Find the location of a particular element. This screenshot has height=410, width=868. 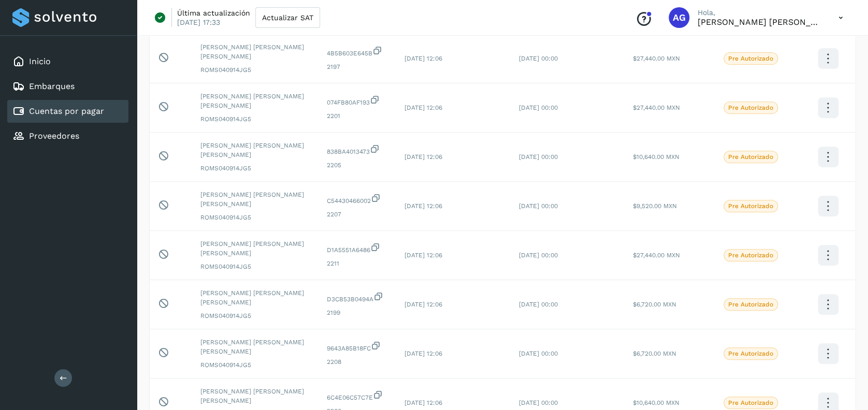

div: Inicio is located at coordinates (68, 62).